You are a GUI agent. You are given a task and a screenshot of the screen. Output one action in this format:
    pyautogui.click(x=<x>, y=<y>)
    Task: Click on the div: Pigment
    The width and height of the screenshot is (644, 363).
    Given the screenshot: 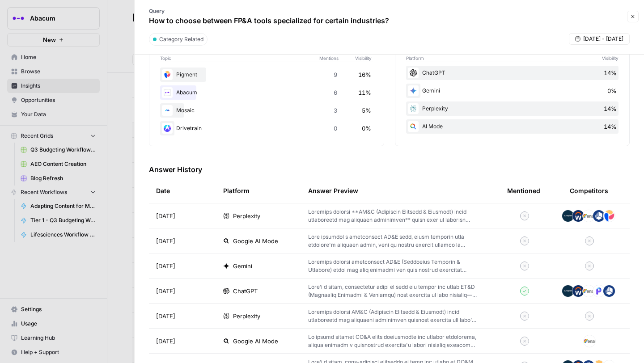 What is the action you would take?
    pyautogui.click(x=267, y=75)
    